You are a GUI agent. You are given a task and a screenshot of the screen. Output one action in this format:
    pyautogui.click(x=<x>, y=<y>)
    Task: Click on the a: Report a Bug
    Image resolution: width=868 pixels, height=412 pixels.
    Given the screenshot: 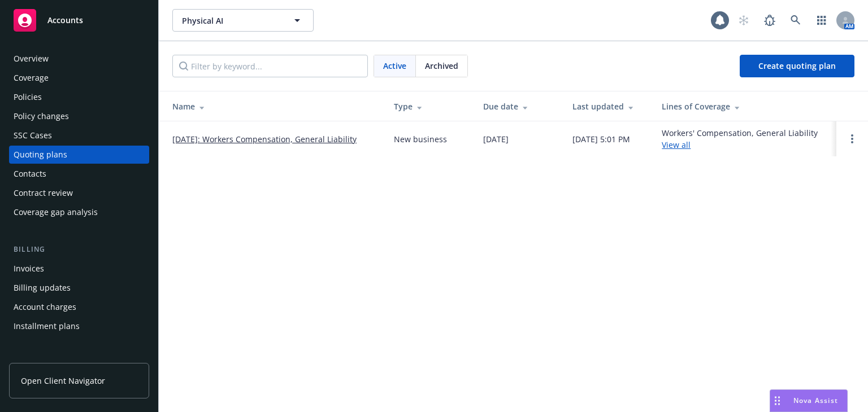 What is the action you would take?
    pyautogui.click(x=770, y=20)
    